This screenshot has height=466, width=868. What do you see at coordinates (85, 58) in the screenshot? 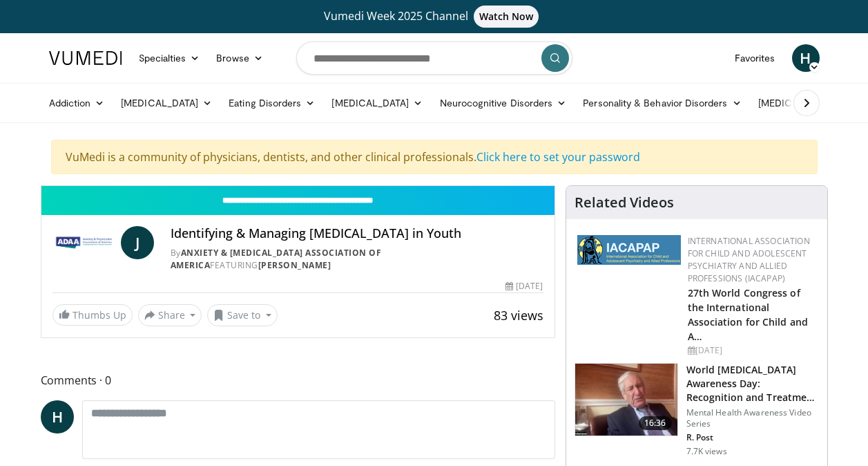
I see `img: VuMedi Logo` at bounding box center [85, 58].